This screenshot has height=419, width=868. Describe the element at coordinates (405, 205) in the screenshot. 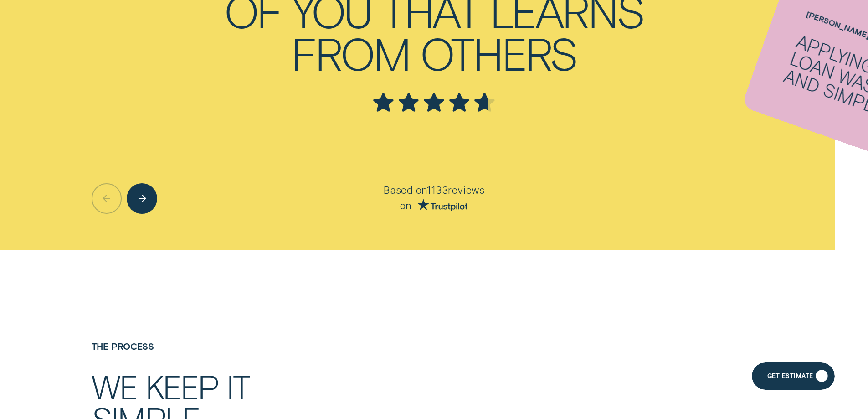

I see `span: on` at that location.